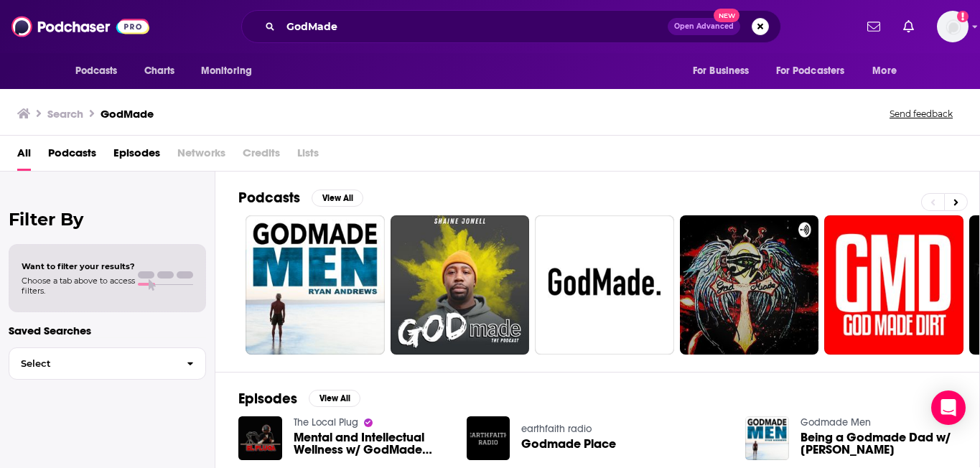 The width and height of the screenshot is (980, 468). I want to click on span: For Business, so click(721, 72).